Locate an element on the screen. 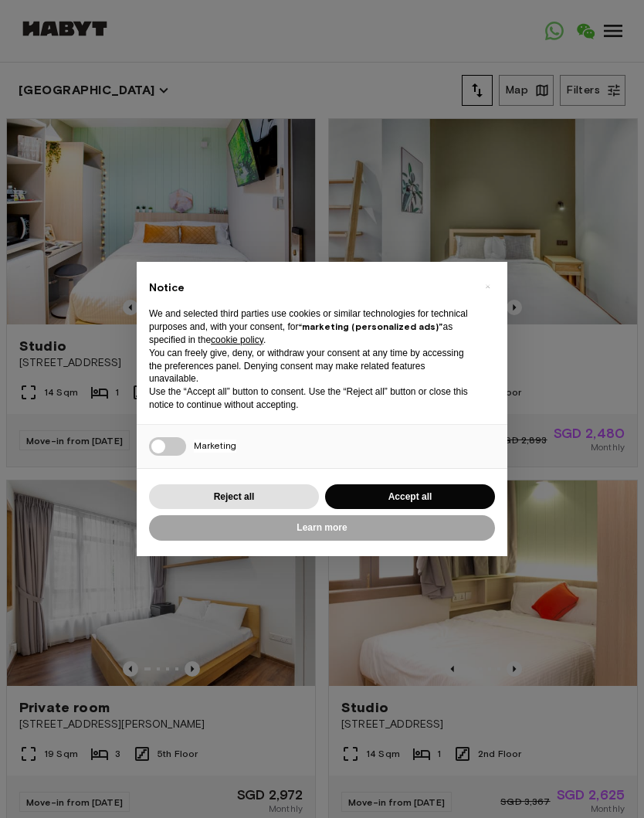 Image resolution: width=644 pixels, height=818 pixels. button: Reject all is located at coordinates (234, 497).